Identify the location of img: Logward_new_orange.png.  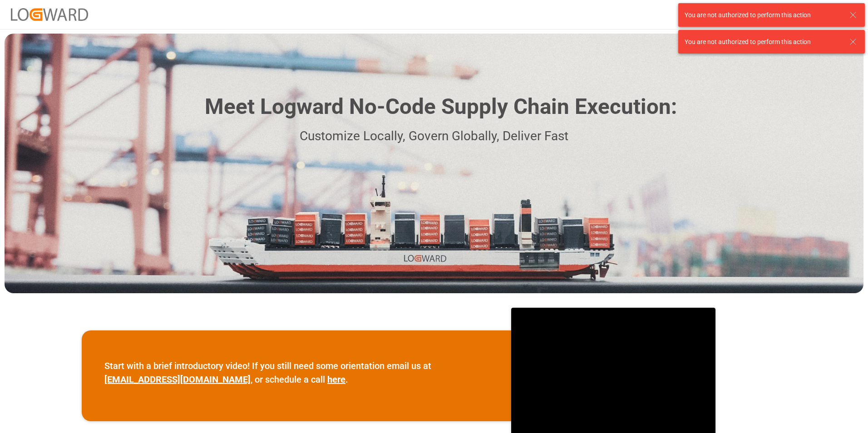
(50, 14).